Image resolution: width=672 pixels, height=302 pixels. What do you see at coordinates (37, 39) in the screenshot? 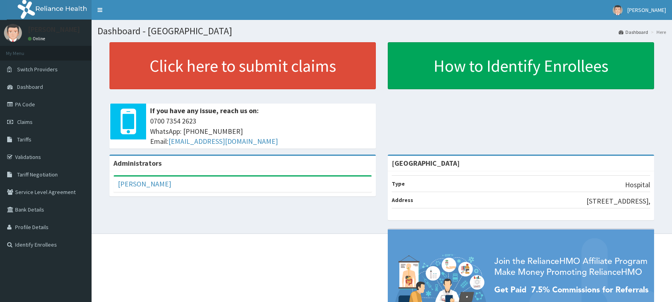
I see `a: Online` at bounding box center [37, 39].